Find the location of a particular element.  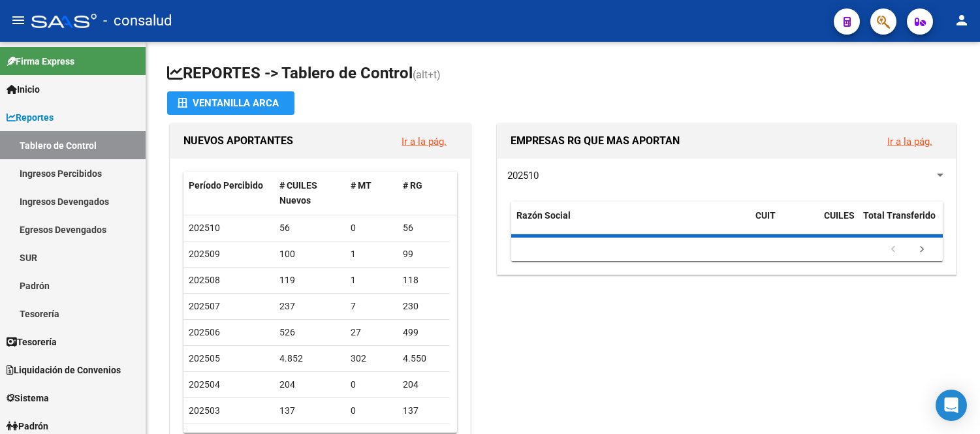

span: 202505 is located at coordinates (204, 358).